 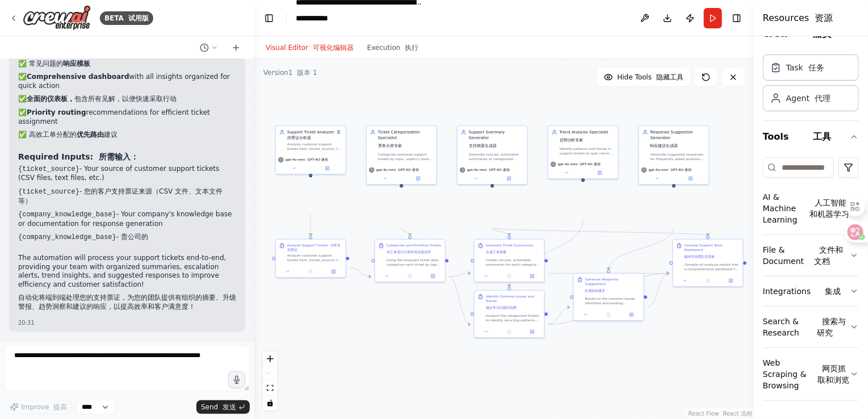 What do you see at coordinates (809, 98) in the screenshot?
I see `div: Agent` at bounding box center [809, 98].